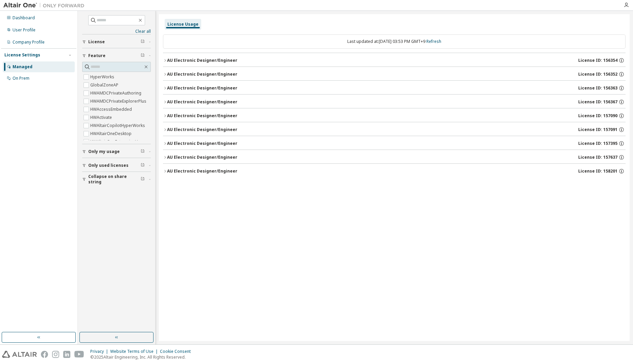  I want to click on div: Dashboard, so click(24, 18).